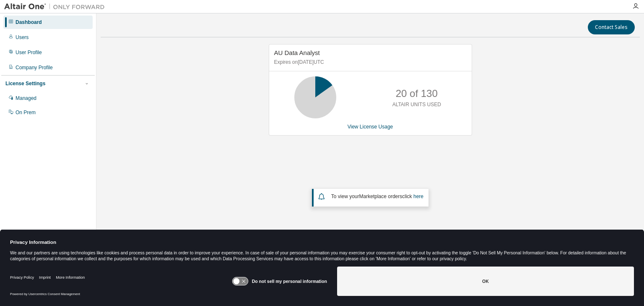 The image size is (644, 306). What do you see at coordinates (417, 93) in the screenshot?
I see `p: 20 of 130` at bounding box center [417, 93].